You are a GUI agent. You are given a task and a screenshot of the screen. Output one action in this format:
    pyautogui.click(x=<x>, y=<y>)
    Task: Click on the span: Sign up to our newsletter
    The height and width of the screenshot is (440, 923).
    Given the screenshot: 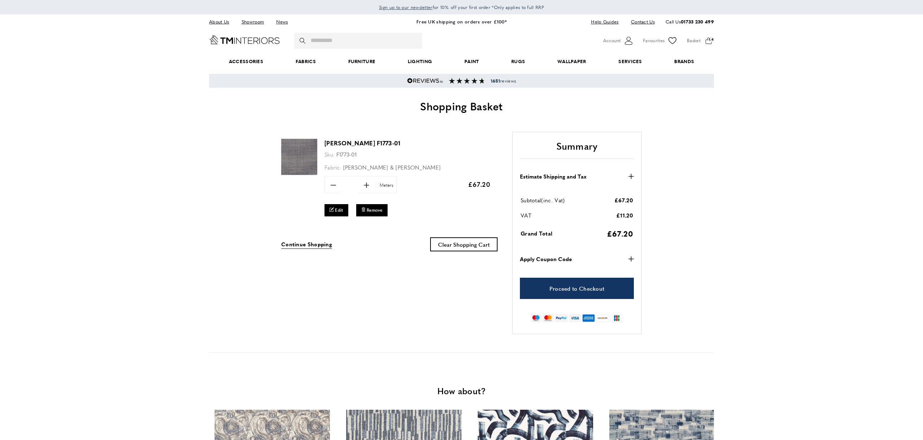 What is the action you would take?
    pyautogui.click(x=406, y=7)
    